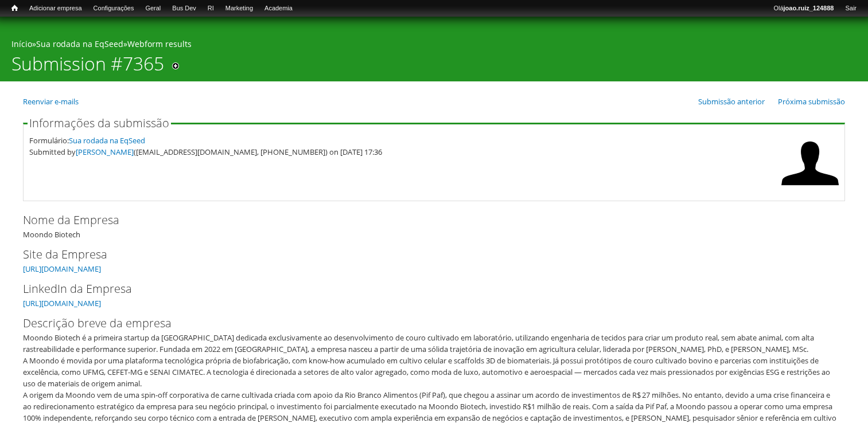 This screenshot has height=423, width=868. I want to click on a: Submissão anterior, so click(732, 102).